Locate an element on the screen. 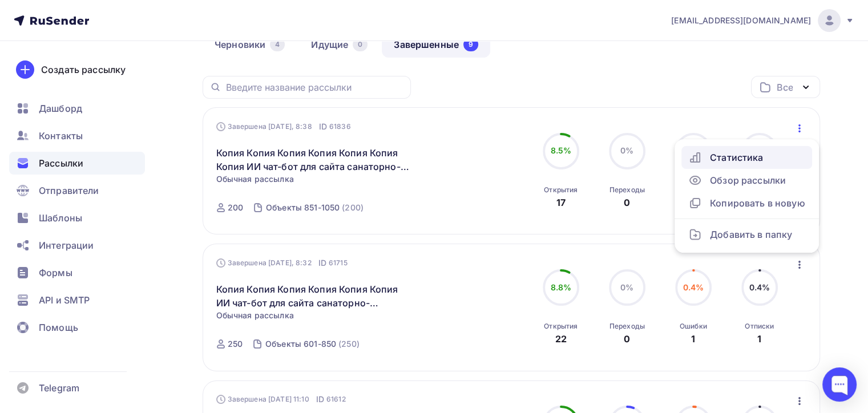 The height and width of the screenshot is (413, 868). div: Копировать в новую is located at coordinates (746, 203).